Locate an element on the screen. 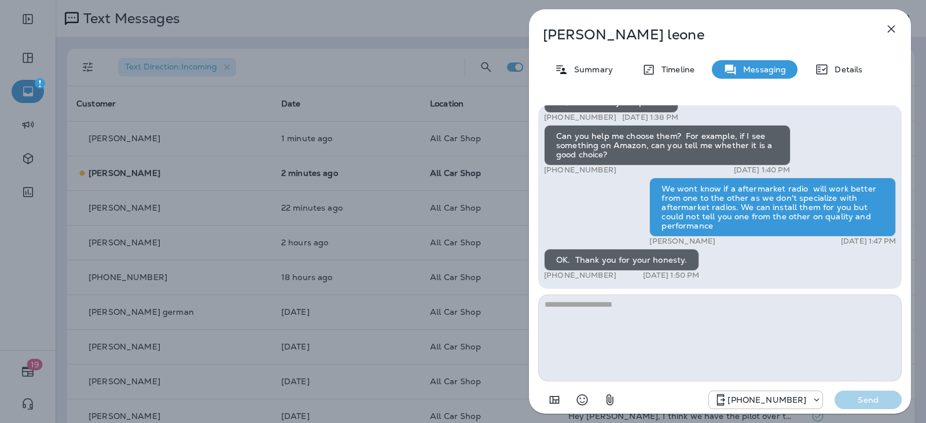  div: +1 (689) 265-4479 is located at coordinates (765, 400).